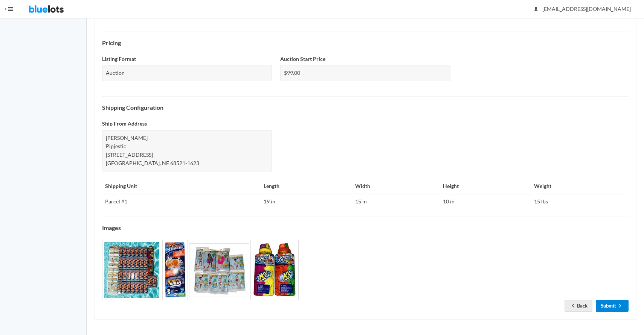  I want to click on img: 9cd0cacc-e6fc-4a7d-a0c1-ed70add9e0f1-1752114586.jpg, so click(275, 270).